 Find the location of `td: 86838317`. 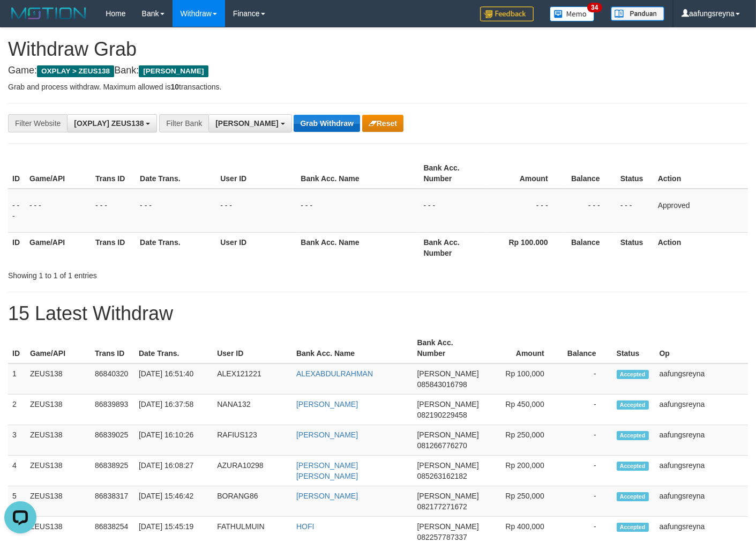

td: 86838317 is located at coordinates (113, 501).